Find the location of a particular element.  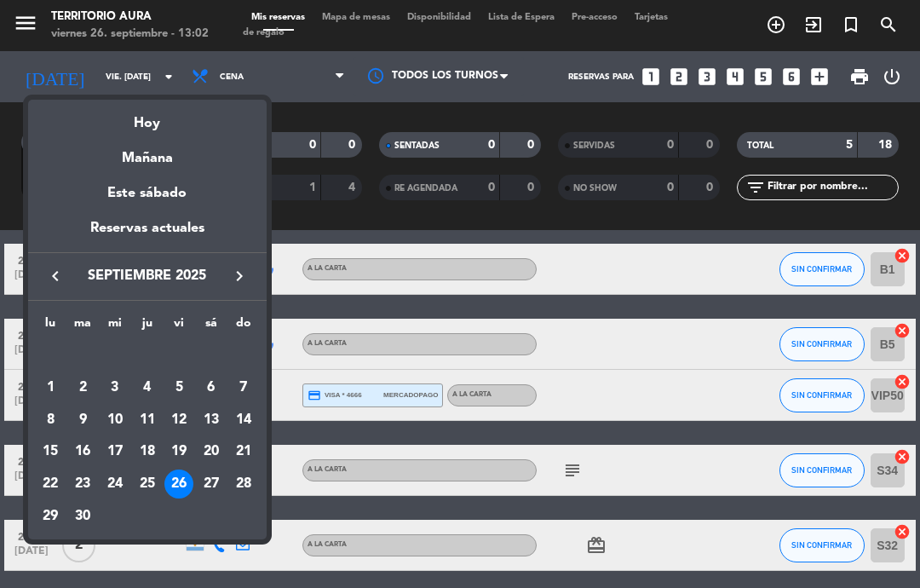

td: 30 de septiembre de 2025 is located at coordinates (83, 516).